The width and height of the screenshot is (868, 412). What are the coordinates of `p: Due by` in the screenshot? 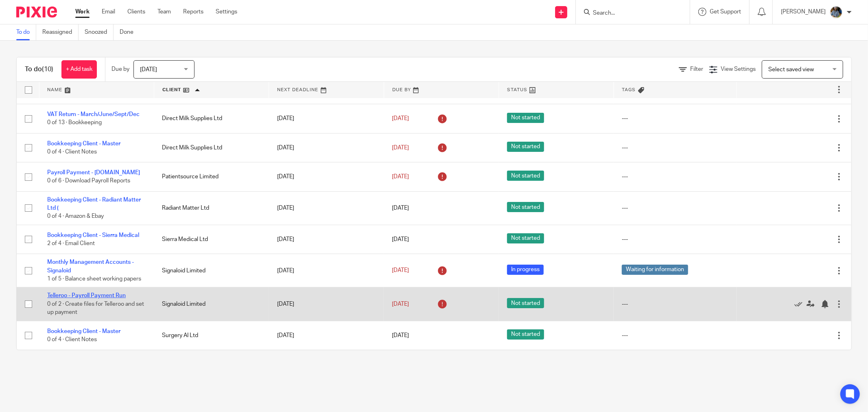 It's located at (120, 69).